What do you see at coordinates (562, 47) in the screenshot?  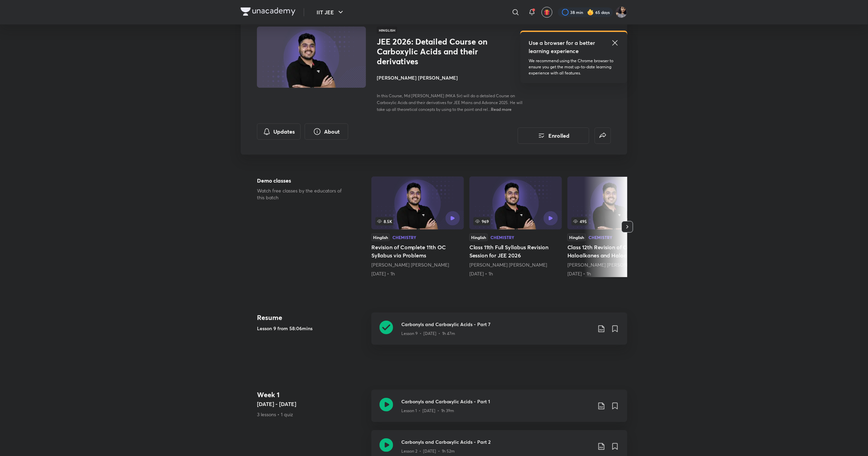 I see `h5: Use a browser for a better learning experience` at bounding box center [562, 47].